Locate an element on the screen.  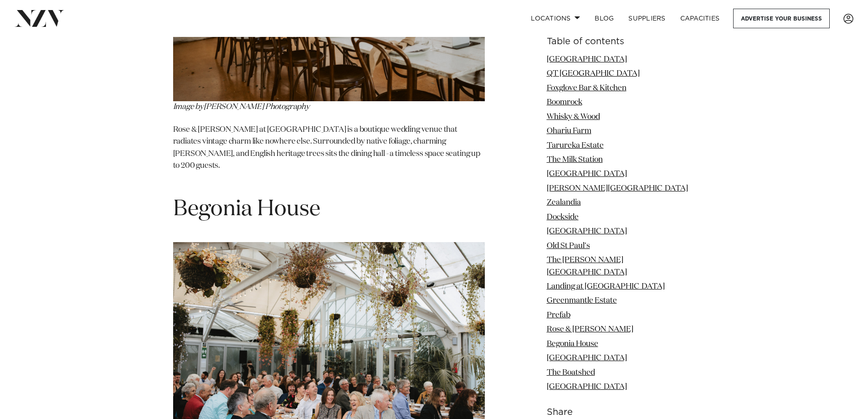
span: Begonia House is located at coordinates (246, 209).